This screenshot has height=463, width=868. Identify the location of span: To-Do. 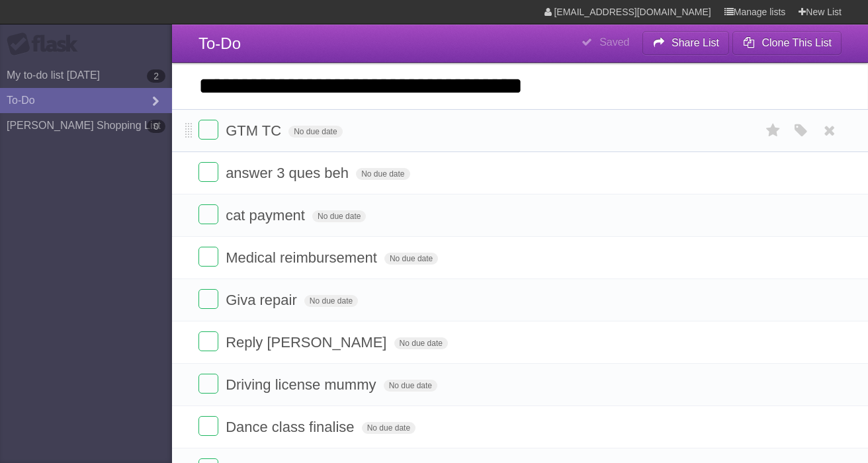
(220, 43).